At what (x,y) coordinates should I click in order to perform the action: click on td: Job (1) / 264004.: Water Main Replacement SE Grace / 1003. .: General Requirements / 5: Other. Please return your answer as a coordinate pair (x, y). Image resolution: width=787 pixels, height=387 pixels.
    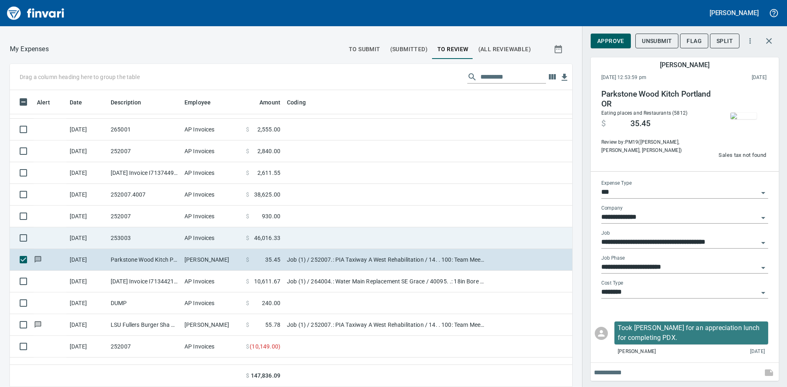
    Looking at the image, I should click on (386, 368).